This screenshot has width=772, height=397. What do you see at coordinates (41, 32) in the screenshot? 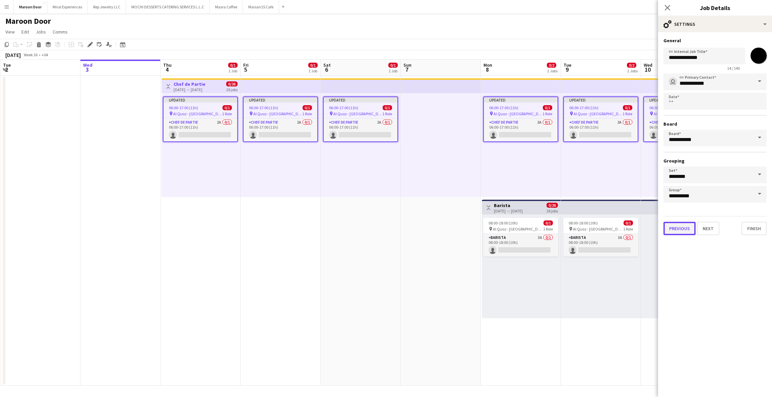
I see `a: Jobs` at bounding box center [41, 32].